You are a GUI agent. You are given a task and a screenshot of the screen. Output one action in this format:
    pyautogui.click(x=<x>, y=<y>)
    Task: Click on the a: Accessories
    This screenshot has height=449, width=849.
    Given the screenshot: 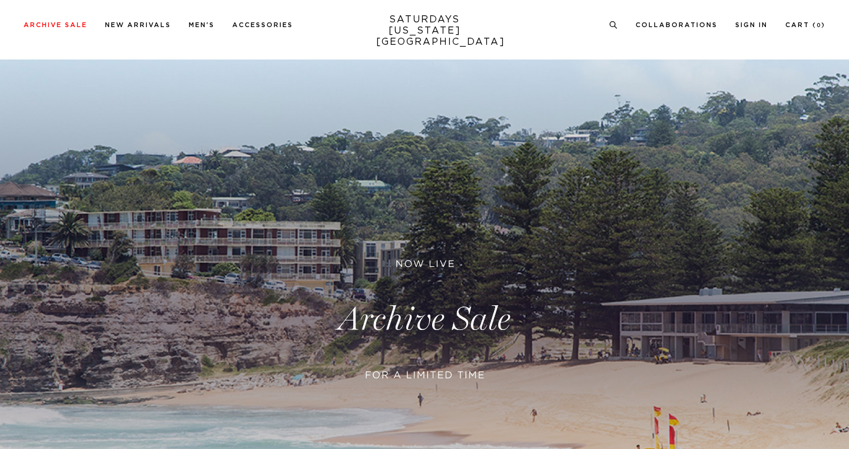 What is the action you would take?
    pyautogui.click(x=262, y=25)
    